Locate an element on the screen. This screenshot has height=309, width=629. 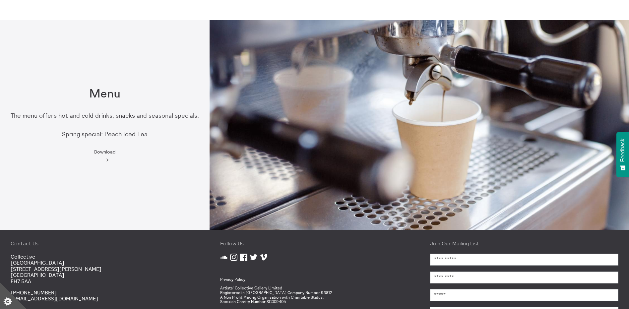
h4: Join Our Mailing List is located at coordinates (524, 243).